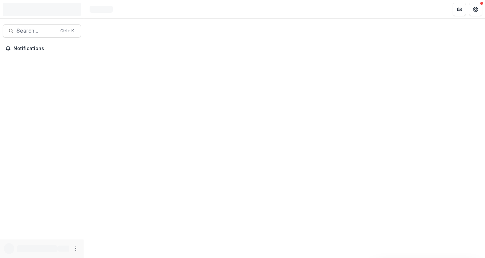  Describe the element at coordinates (476, 9) in the screenshot. I see `button: Get Help` at that location.